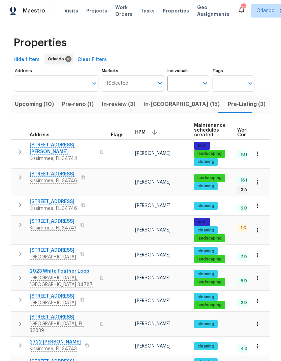 This screenshot has height=361, width=281. Describe the element at coordinates (92, 60) in the screenshot. I see `span: Clear Filters` at that location.